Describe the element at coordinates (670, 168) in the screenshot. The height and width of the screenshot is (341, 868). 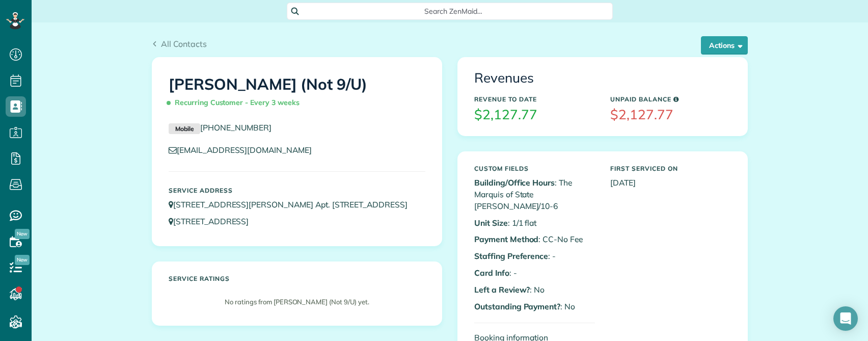
I see `h5: First Serviced On` at that location.